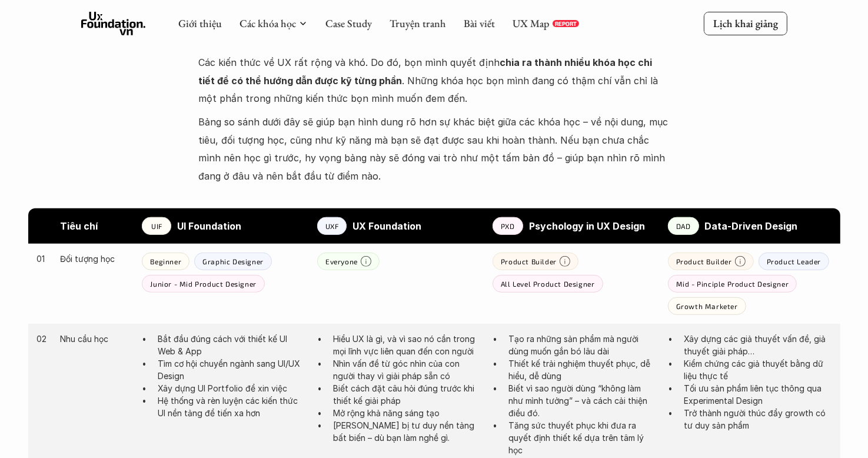 This screenshot has width=868, height=458. What do you see at coordinates (531, 23) in the screenshot?
I see `a: UX Map` at bounding box center [531, 23].